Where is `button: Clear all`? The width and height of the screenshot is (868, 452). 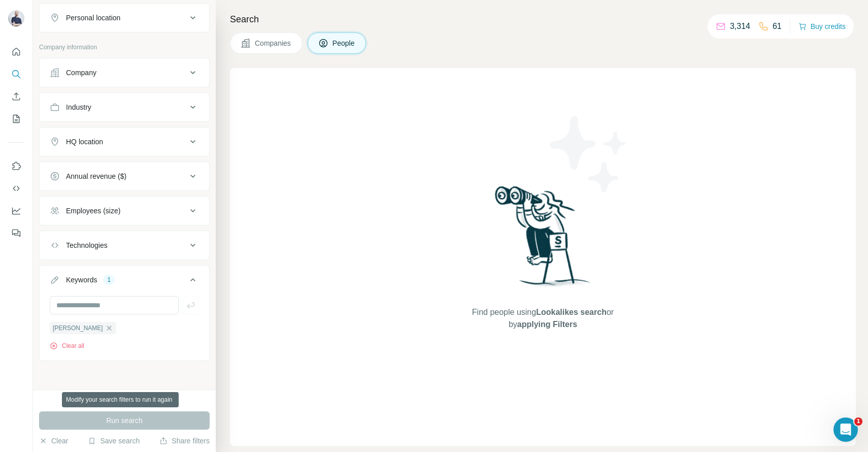 button: Clear all is located at coordinates (67, 346).